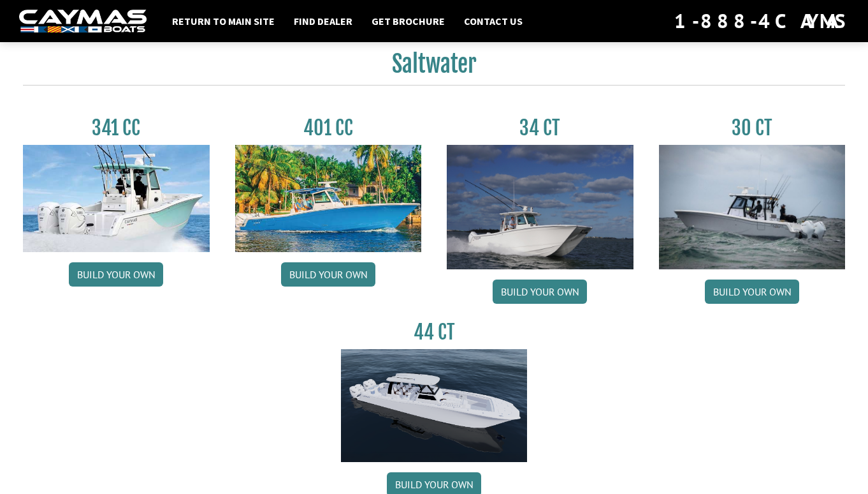 This screenshot has height=494, width=868. Describe the element at coordinates (752, 128) in the screenshot. I see `h3: 30 CT` at that location.